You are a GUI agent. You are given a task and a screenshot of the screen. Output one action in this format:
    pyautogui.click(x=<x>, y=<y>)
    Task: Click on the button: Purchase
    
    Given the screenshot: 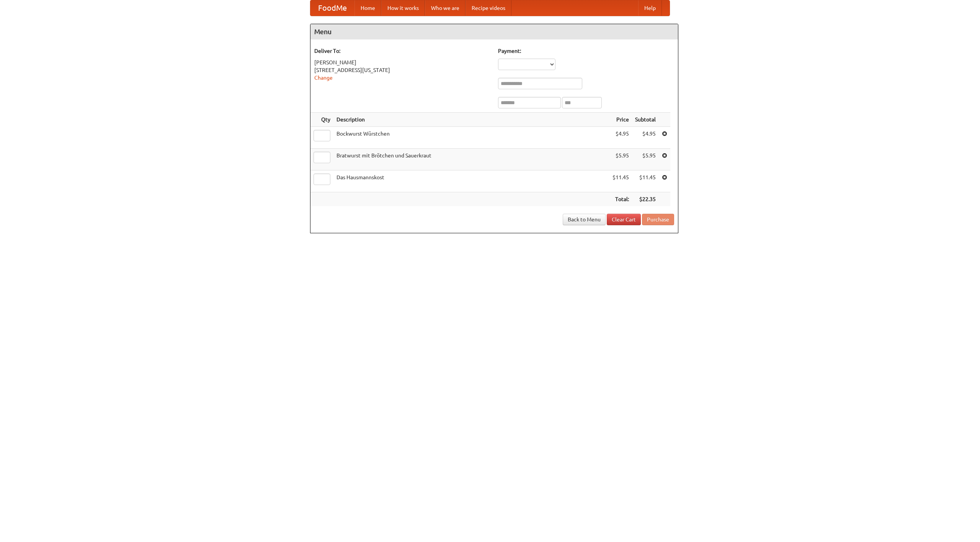 What is the action you would take?
    pyautogui.click(x=658, y=219)
    